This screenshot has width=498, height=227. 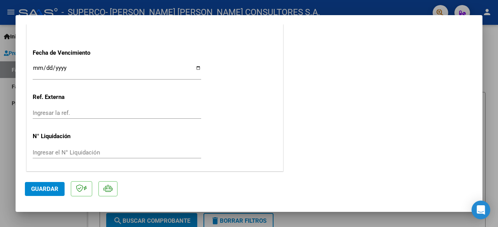 What do you see at coordinates (69, 136) in the screenshot?
I see `p: N° Liquidación` at bounding box center [69, 136].